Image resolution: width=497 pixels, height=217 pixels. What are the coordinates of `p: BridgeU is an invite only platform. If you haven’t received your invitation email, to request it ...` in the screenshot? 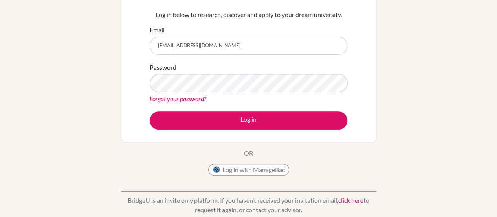 It's located at (249, 205).